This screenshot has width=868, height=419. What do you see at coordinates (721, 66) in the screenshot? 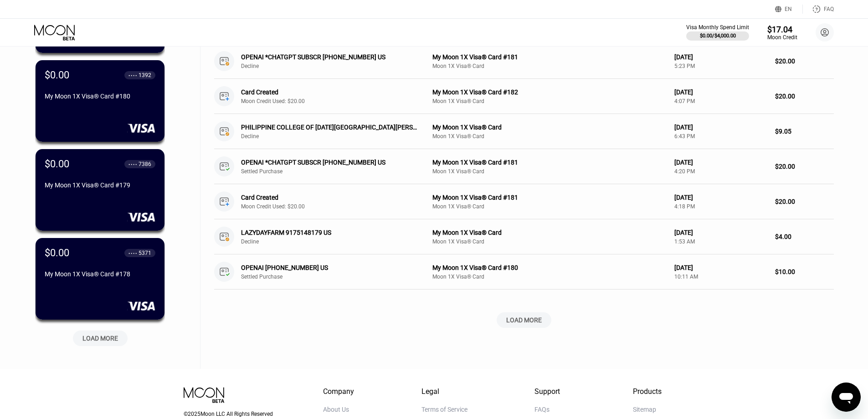
I see `div: 5:23 PM` at bounding box center [721, 66].